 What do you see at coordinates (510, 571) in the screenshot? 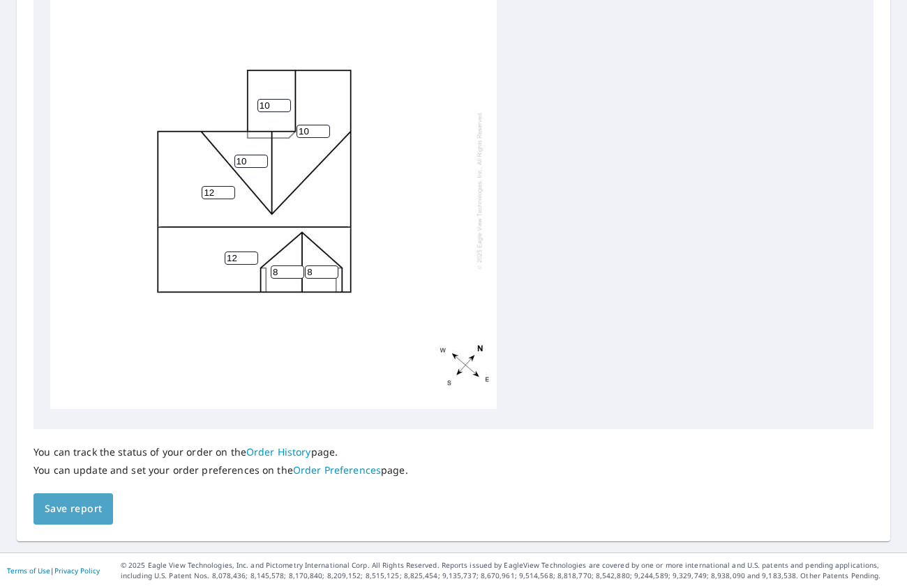
I see `p: © 2025 Eagle View Technologies, Inc. and Pictometry International Corp. All Rights Reserved. Repo...` at bounding box center [510, 571].